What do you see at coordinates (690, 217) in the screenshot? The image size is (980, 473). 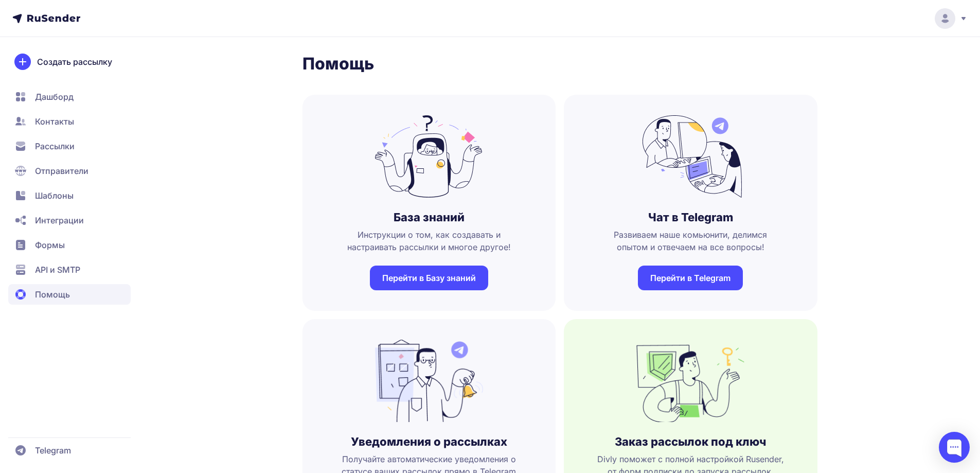 I see `h3: Чат в Telegram` at bounding box center [690, 217].